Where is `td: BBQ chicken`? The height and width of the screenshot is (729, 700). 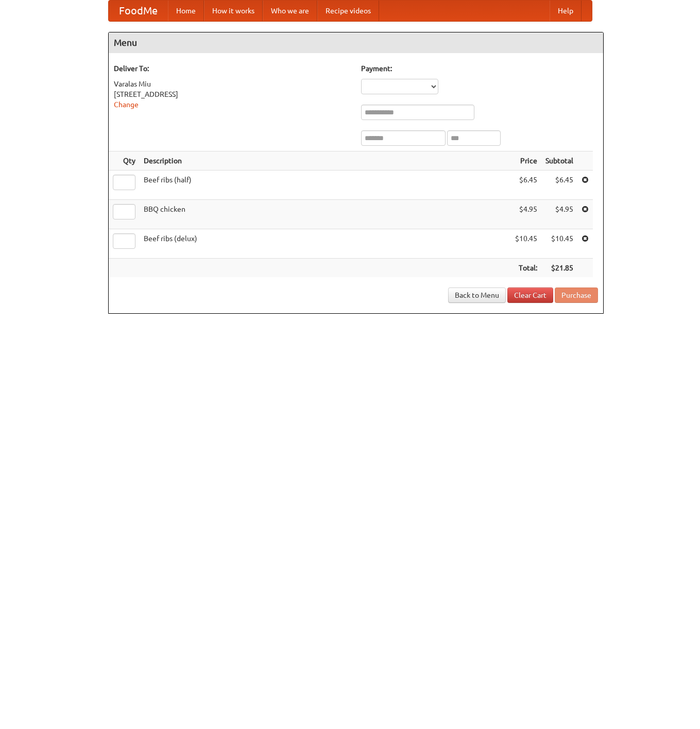 td: BBQ chicken is located at coordinates (325, 214).